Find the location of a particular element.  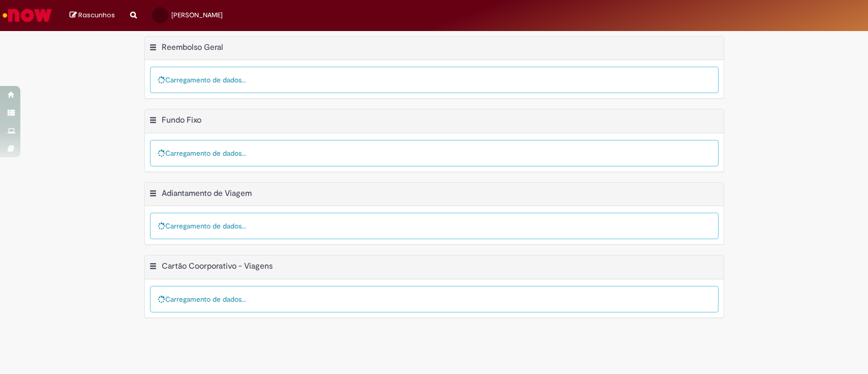

button: Fundo Fixo Menu de contexto is located at coordinates (153, 122).